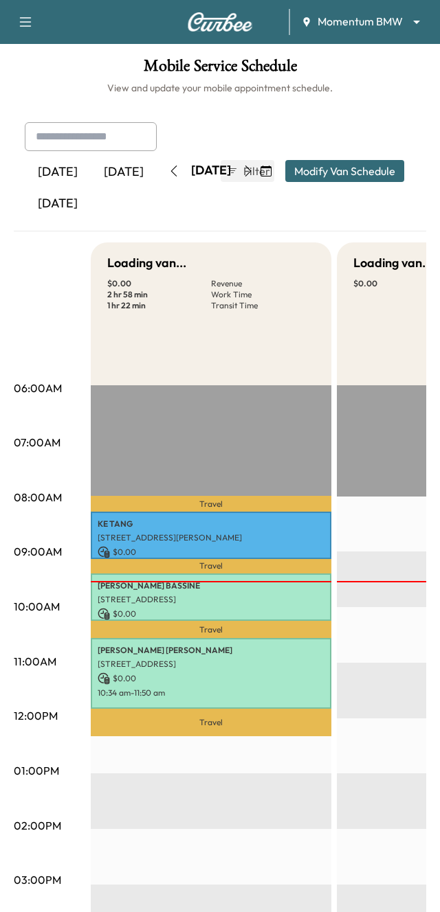 The width and height of the screenshot is (440, 912). Describe the element at coordinates (211, 693) in the screenshot. I see `p: 10:34 am - 11:50 am` at that location.